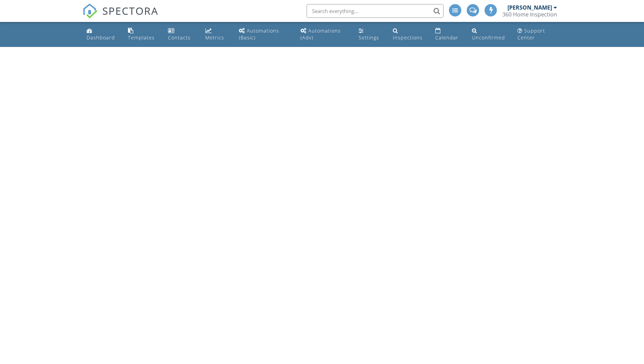  What do you see at coordinates (489, 34) in the screenshot?
I see `a: Unconfirmed` at bounding box center [489, 34].